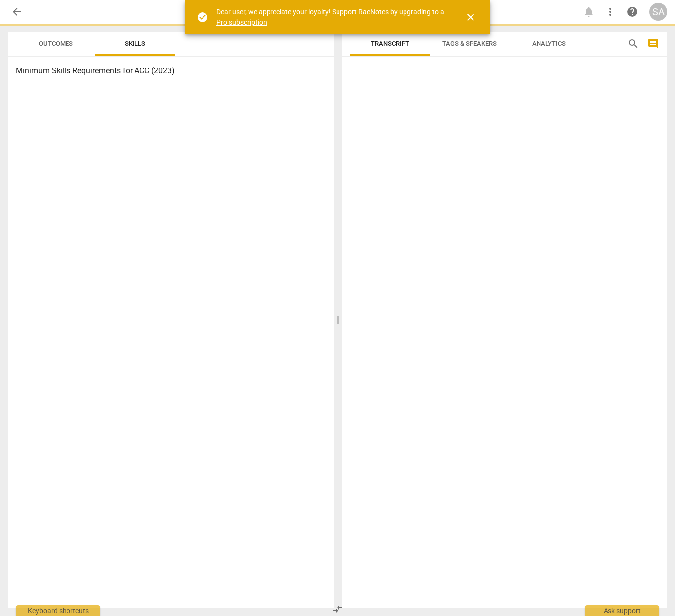  I want to click on span: more_vert, so click(610, 12).